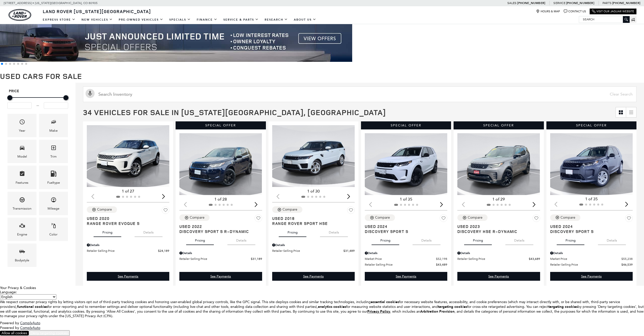 This screenshot has height=336, width=644. Describe the element at coordinates (311, 218) in the screenshot. I see `span: Used 2018` at that location.